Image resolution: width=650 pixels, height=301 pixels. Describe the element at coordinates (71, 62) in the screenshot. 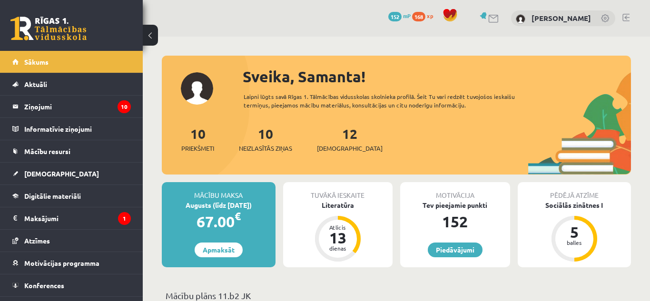

I see `a: Sākums` at that location.